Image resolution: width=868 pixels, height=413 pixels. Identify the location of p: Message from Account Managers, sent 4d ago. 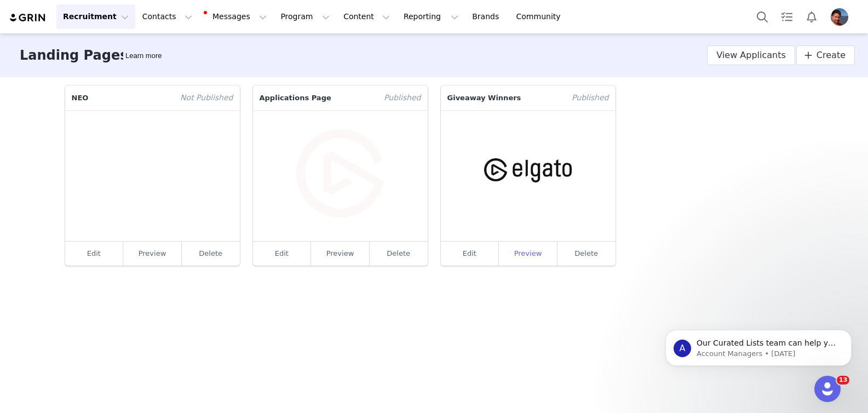
(118, 47).